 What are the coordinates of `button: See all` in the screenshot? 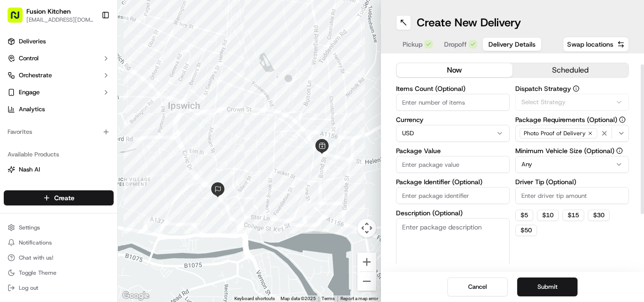 It's located at (159, 126).